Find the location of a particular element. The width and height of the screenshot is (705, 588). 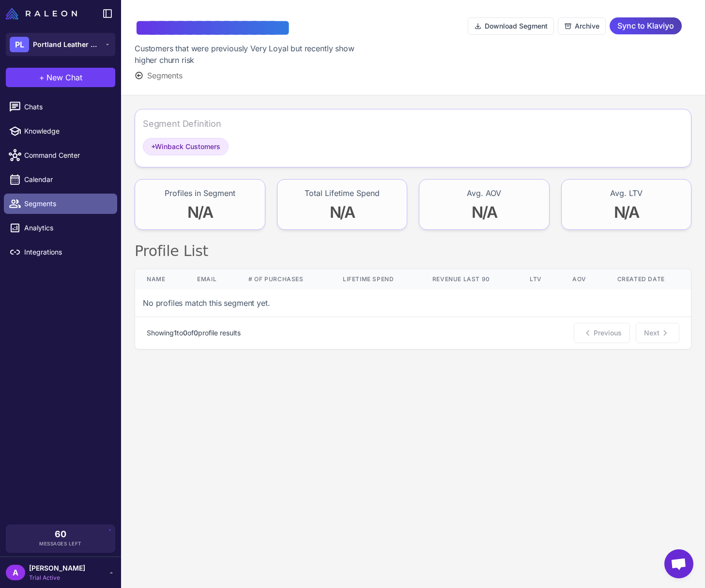

div: Avg. AOV is located at coordinates (484, 193).